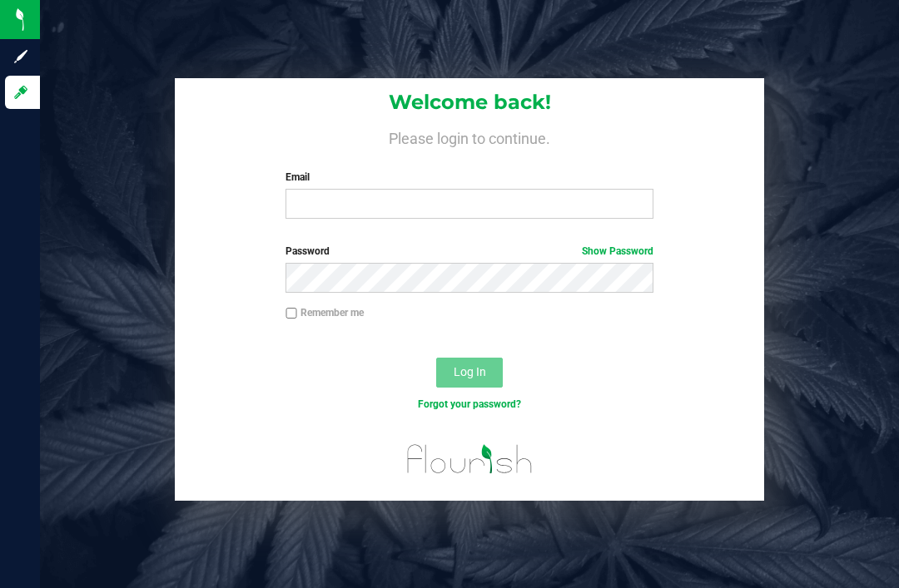 This screenshot has height=588, width=899. I want to click on inline-svg: Log in, so click(21, 92).